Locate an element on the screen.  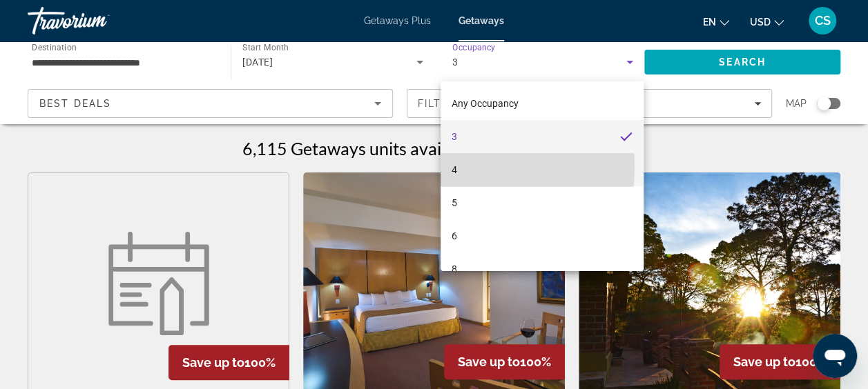
span: 3 is located at coordinates (454, 137).